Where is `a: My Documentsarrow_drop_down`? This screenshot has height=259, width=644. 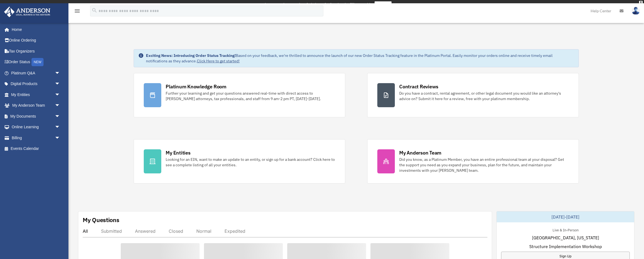
a: My Documentsarrow_drop_down is located at coordinates (36, 117).